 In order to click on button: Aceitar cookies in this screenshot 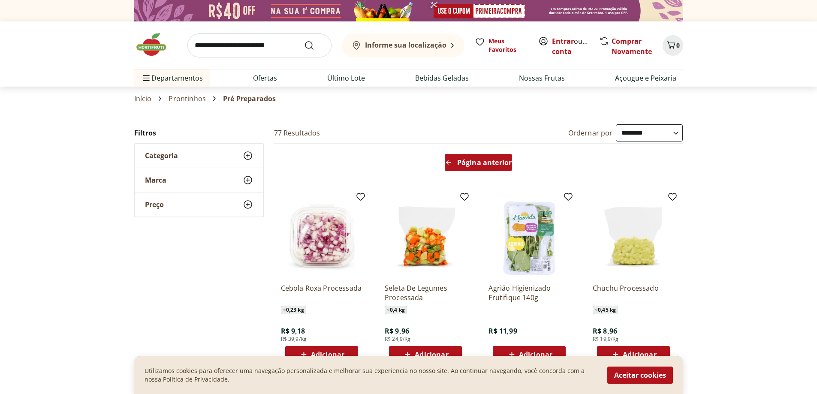, I will do `click(640, 375)`.